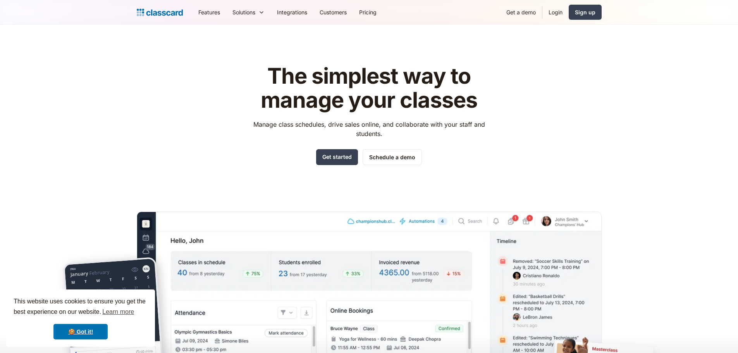  Describe the element at coordinates (209, 12) in the screenshot. I see `a: Features` at that location.